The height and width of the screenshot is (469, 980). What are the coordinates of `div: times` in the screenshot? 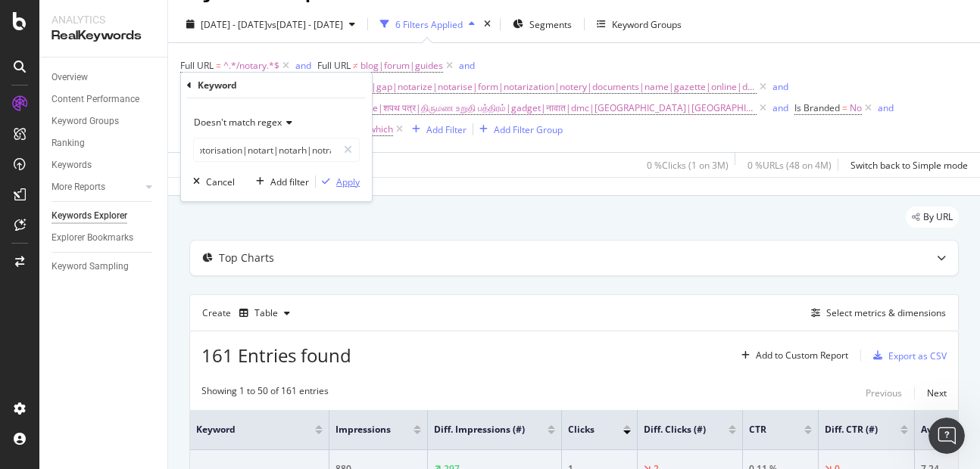 It's located at (487, 24).